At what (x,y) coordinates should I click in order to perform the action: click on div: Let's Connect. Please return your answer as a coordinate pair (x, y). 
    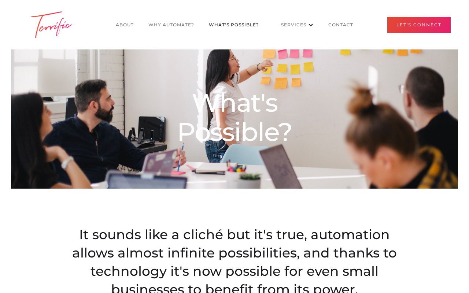
    Looking at the image, I should click on (418, 25).